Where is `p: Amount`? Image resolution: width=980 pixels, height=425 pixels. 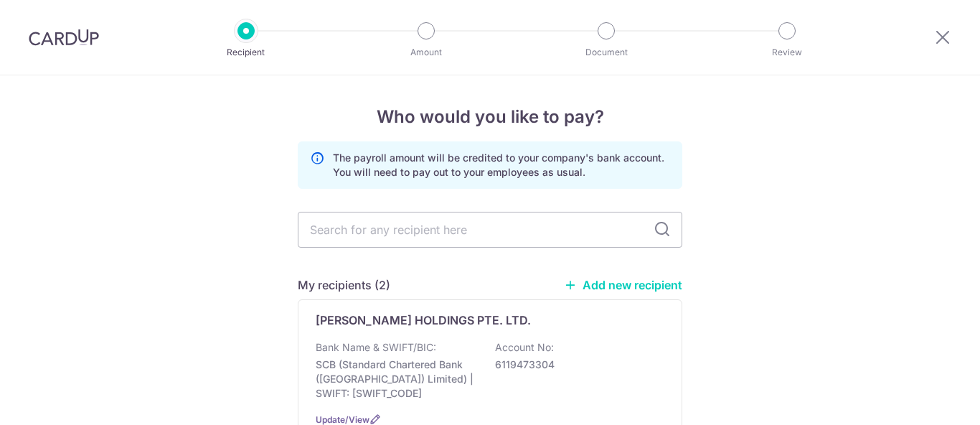
p: Amount is located at coordinates (426, 53).